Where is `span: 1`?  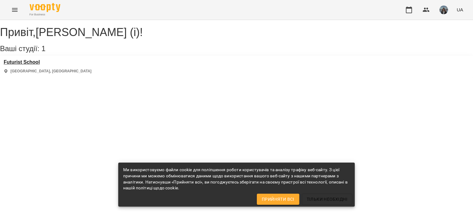 span: 1 is located at coordinates (43, 48).